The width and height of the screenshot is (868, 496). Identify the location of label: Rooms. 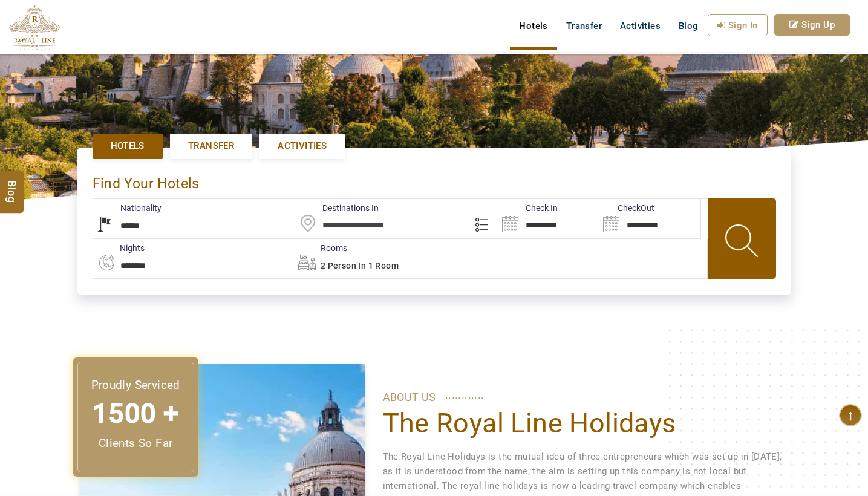
(320, 248).